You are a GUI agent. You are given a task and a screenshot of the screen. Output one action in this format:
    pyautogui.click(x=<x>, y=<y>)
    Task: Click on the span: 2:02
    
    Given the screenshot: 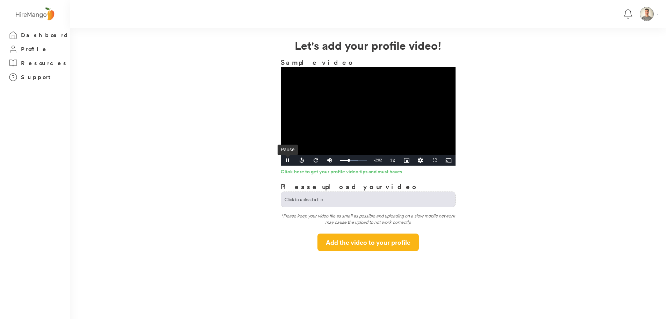 What is the action you would take?
    pyautogui.click(x=378, y=160)
    